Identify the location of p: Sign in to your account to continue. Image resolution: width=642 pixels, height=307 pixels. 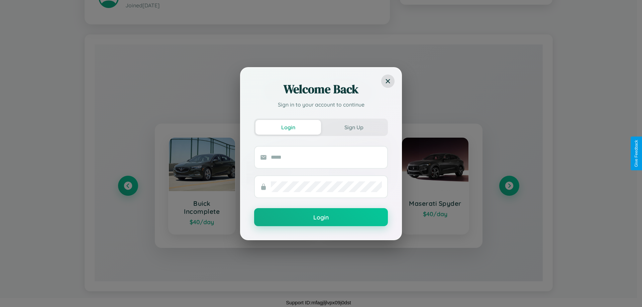
(321, 105).